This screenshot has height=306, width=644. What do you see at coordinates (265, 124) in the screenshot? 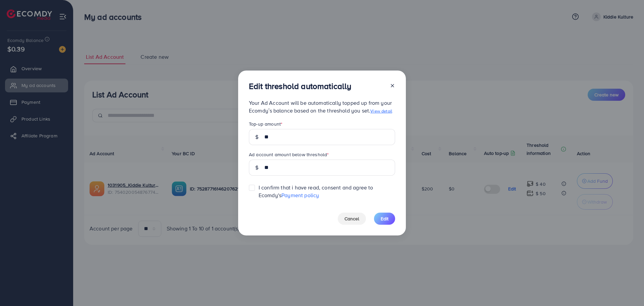
I see `label: Top-up amount` at bounding box center [265, 124].